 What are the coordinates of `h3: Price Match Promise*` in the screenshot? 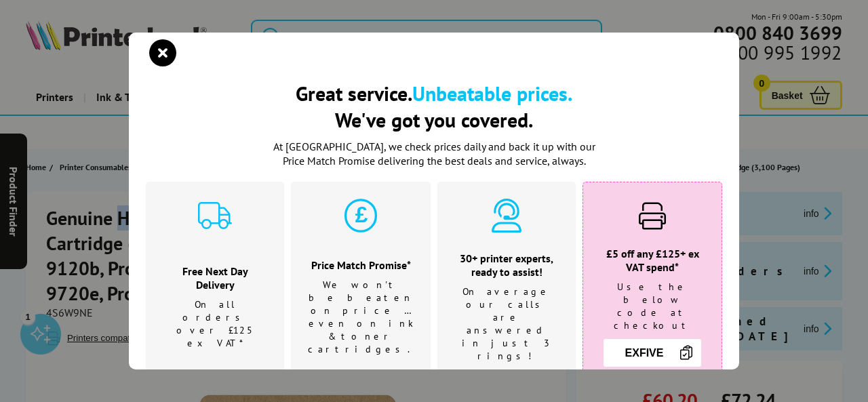 It's located at (360, 265).